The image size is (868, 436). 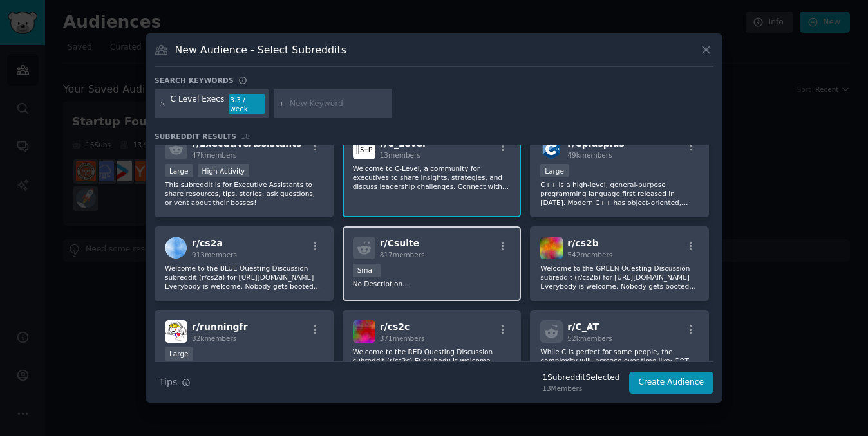 I want to click on span: r/ cs2a, so click(x=207, y=243).